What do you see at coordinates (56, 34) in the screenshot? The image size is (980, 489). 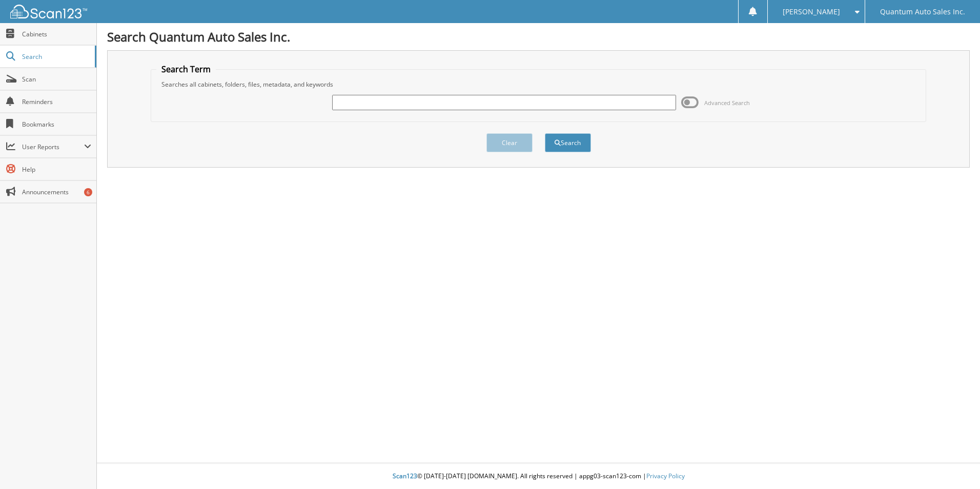 I see `span: Cabinets` at bounding box center [56, 34].